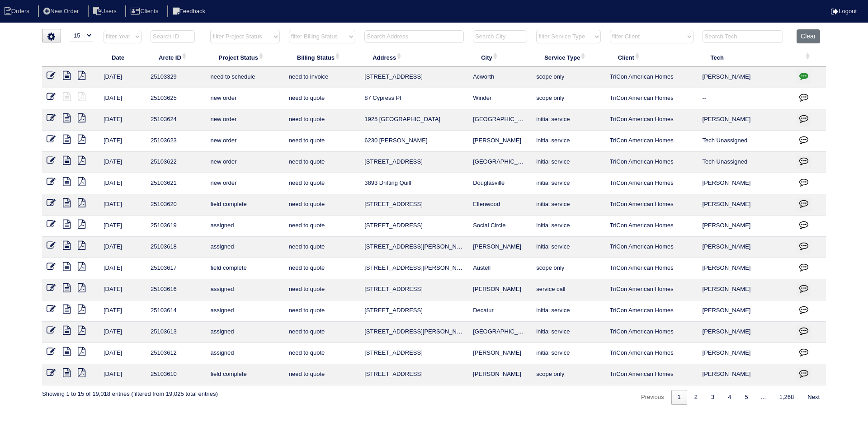  What do you see at coordinates (843, 11) in the screenshot?
I see `a: Logout` at bounding box center [843, 11].